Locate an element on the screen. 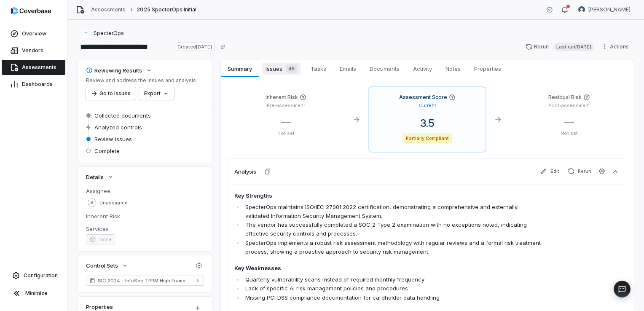  span: Review issues is located at coordinates (113, 139).